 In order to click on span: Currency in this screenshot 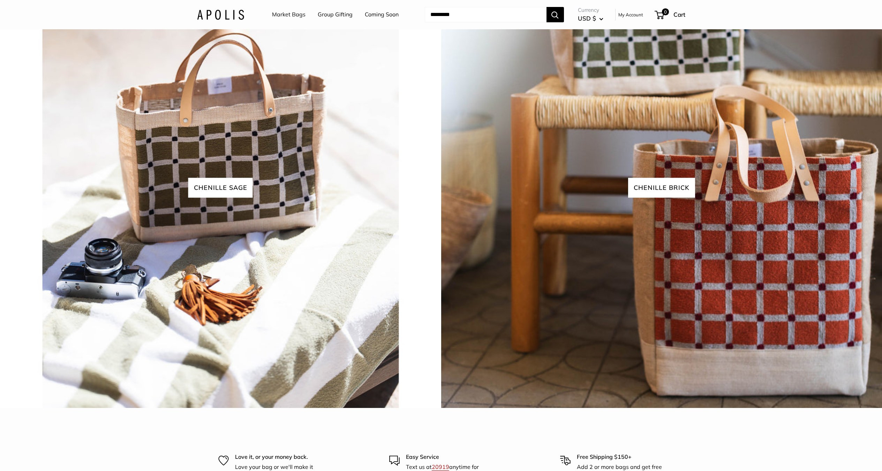, I will do `click(590, 10)`.